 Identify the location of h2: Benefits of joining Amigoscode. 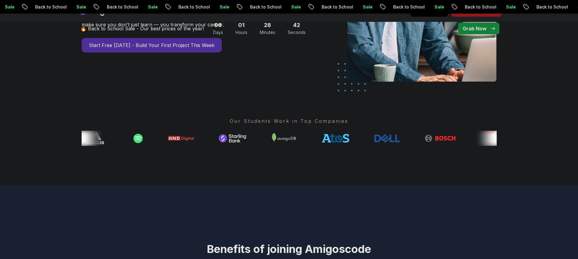
(289, 249).